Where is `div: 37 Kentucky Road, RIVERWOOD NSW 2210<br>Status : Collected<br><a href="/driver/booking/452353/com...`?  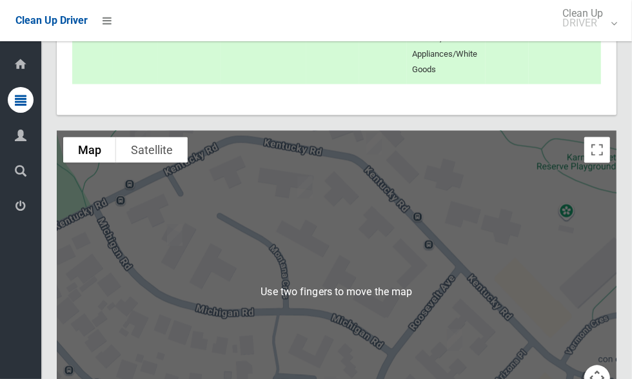 div: 37 Kentucky Road, RIVERWOOD NSW 2210<br>Status : Collected<br><a href="/driver/booking/452353/com... is located at coordinates (305, 188).